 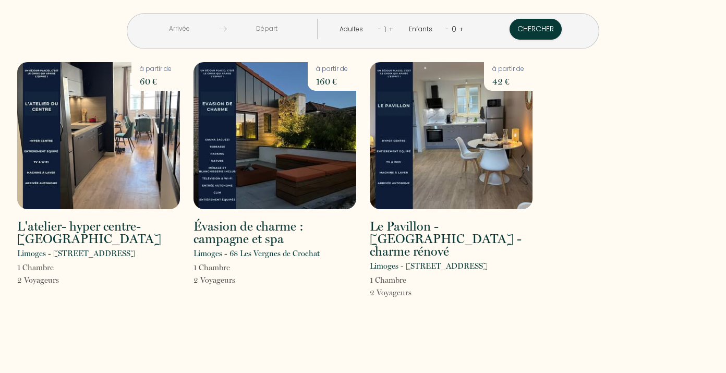 I want to click on div: Enfants, so click(x=423, y=29).